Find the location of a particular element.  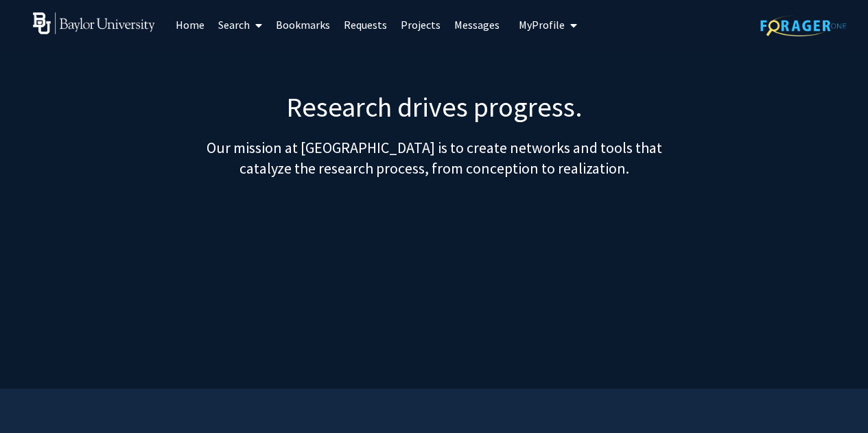

a: Requests is located at coordinates (365, 24).